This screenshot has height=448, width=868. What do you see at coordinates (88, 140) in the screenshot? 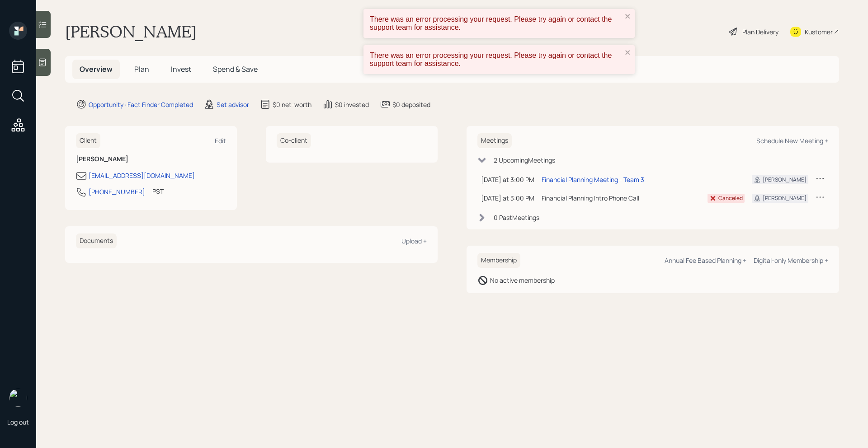
I see `h6: Client` at bounding box center [88, 140].